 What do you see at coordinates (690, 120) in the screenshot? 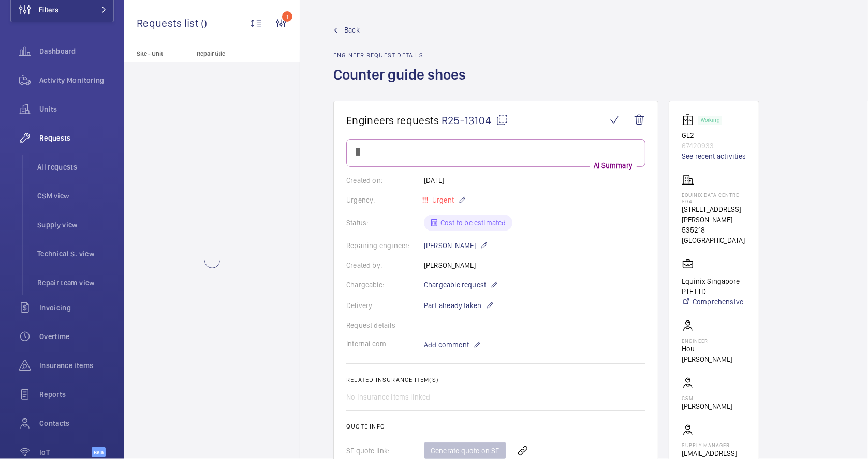
I see `img: elevator.svg` at bounding box center [690, 120].